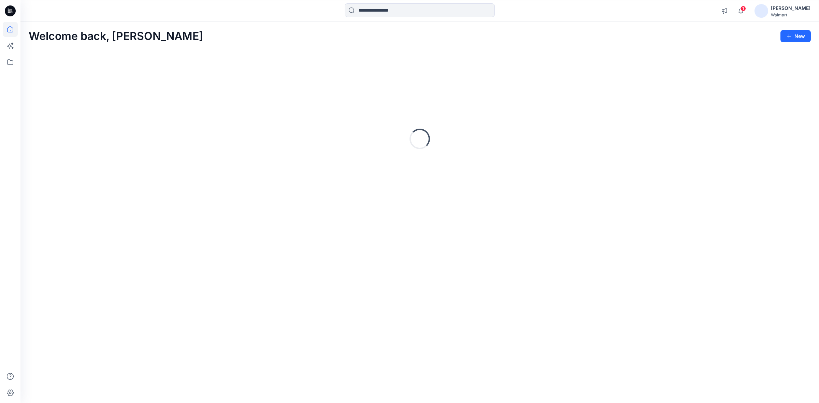  Describe the element at coordinates (795, 36) in the screenshot. I see `button: New` at that location.